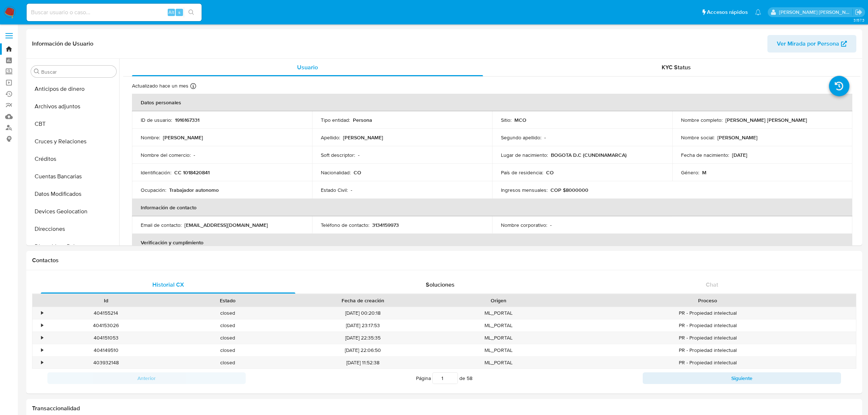 The width and height of the screenshot is (868, 415). Describe the element at coordinates (151, 137) in the screenshot. I see `p: Nombre :` at that location.